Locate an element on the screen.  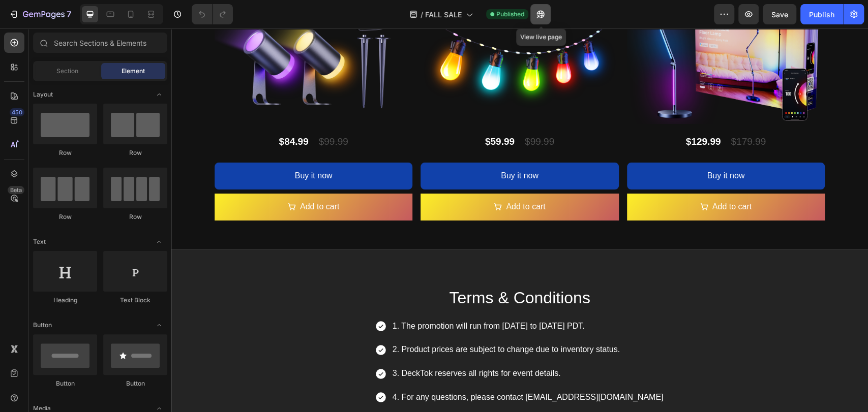
span: Save is located at coordinates (780, 14).